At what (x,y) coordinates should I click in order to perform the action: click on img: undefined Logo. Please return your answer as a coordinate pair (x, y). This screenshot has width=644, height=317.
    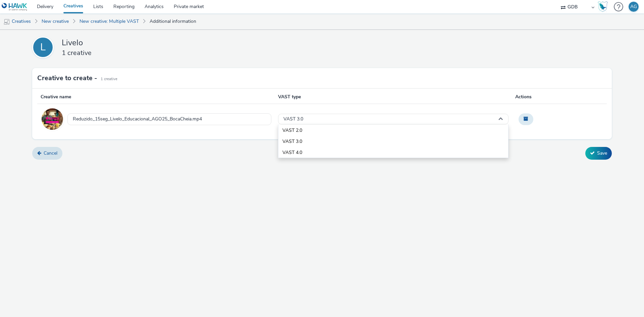
    Looking at the image, I should click on (14, 7).